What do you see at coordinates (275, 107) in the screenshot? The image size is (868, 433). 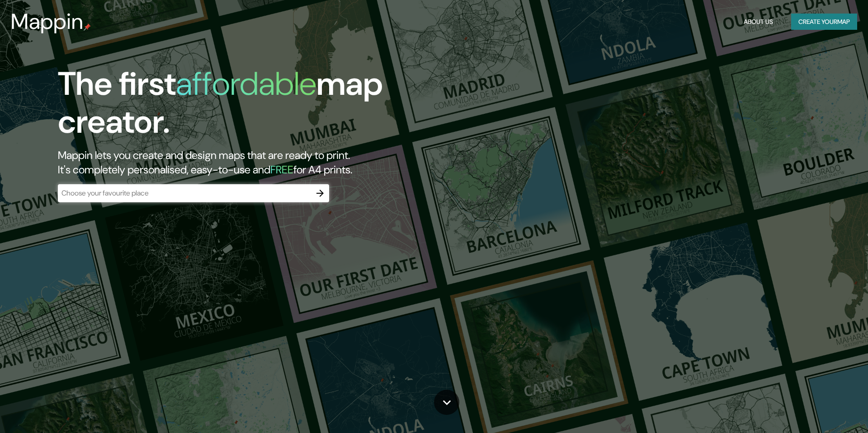 I see `h1: The first map creator.` at bounding box center [275, 107].